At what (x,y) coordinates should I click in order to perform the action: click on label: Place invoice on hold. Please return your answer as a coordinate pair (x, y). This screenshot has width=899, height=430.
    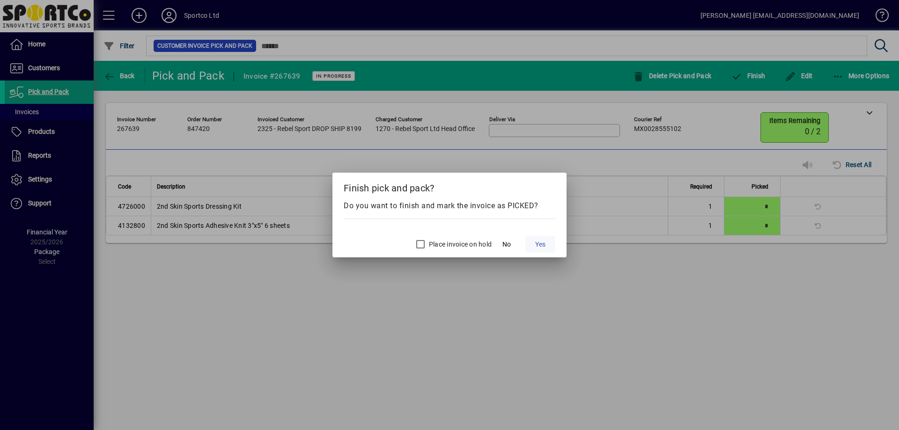
    Looking at the image, I should click on (459, 244).